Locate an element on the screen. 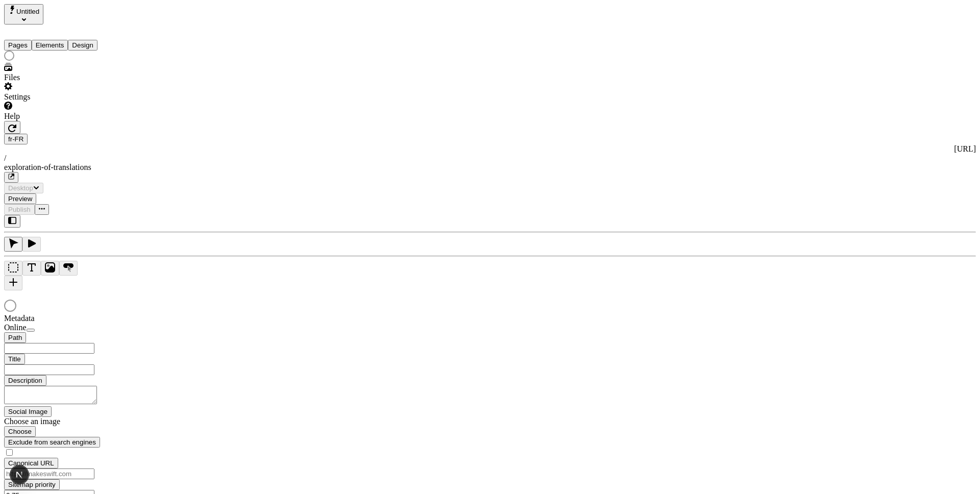  button: Box is located at coordinates (13, 268).